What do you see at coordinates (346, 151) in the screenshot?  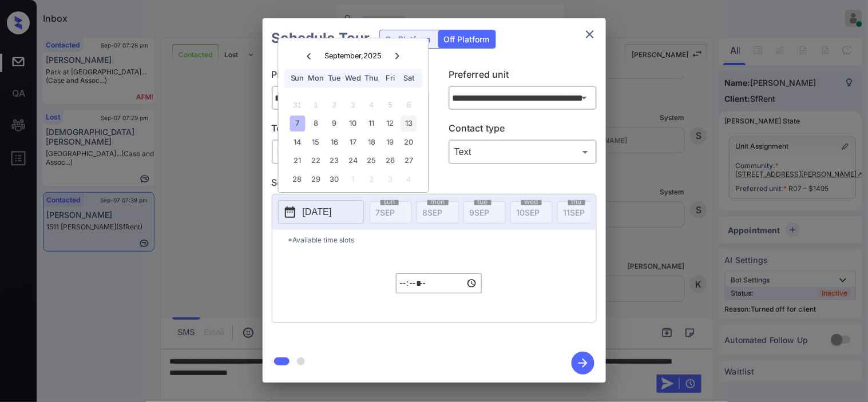 I see `div: In Person` at bounding box center [346, 151].